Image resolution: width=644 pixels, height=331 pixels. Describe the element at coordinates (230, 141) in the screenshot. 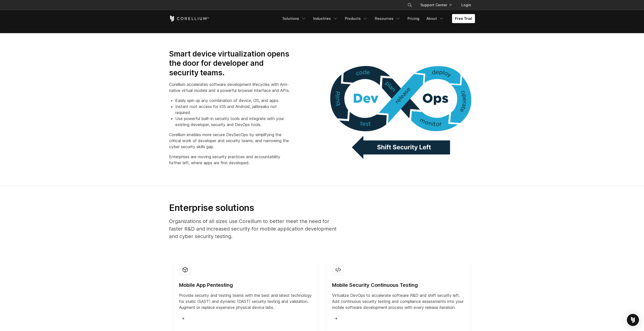

I see `p: Corellium enables more secure DevSecOps by simplifying the critical work of developer and securit...` at that location.